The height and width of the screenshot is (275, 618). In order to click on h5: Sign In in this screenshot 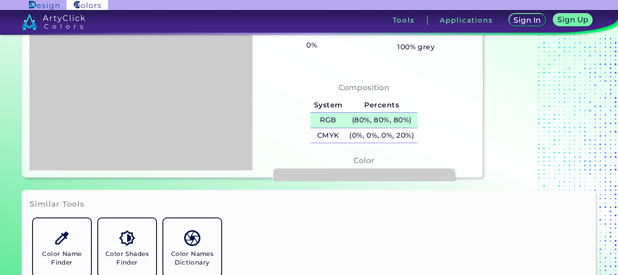, I will do `click(527, 20)`.